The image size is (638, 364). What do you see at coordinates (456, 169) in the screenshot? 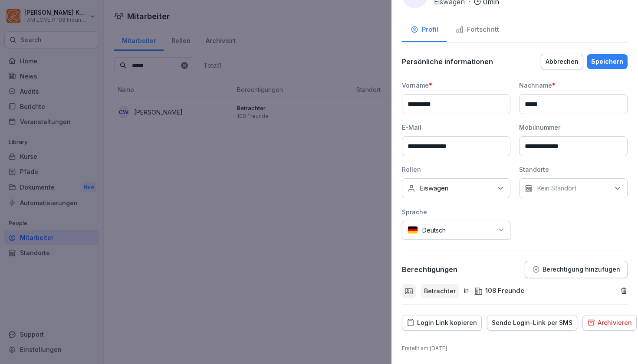
I see `div: Rollen` at bounding box center [456, 169].